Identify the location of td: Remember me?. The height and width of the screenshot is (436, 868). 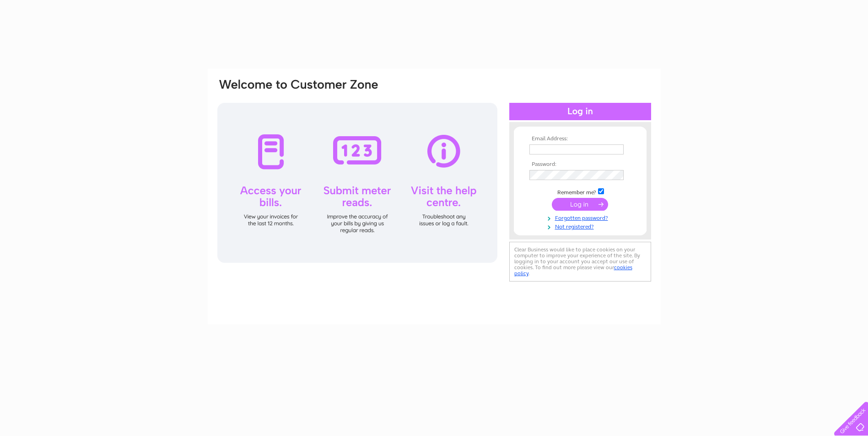
(580, 192).